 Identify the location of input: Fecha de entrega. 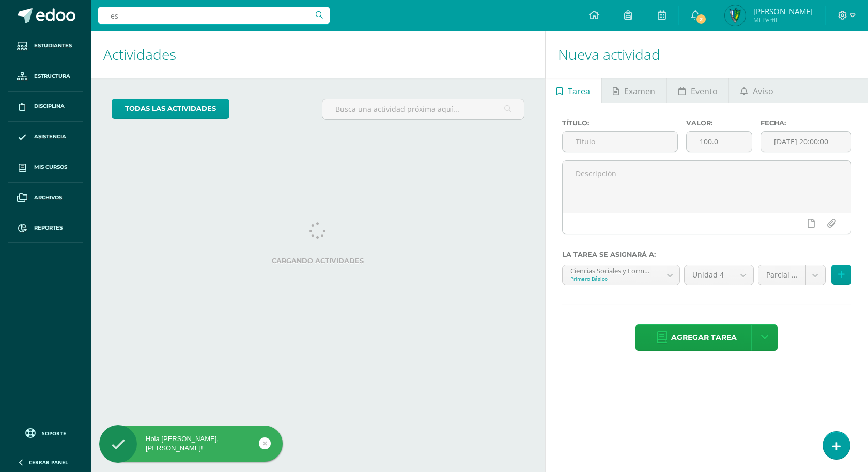
(806, 141).